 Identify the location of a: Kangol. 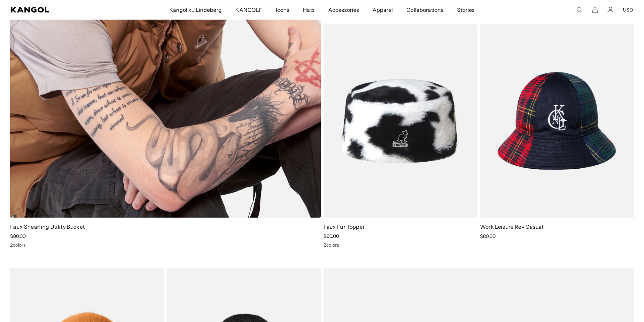
(61, 10).